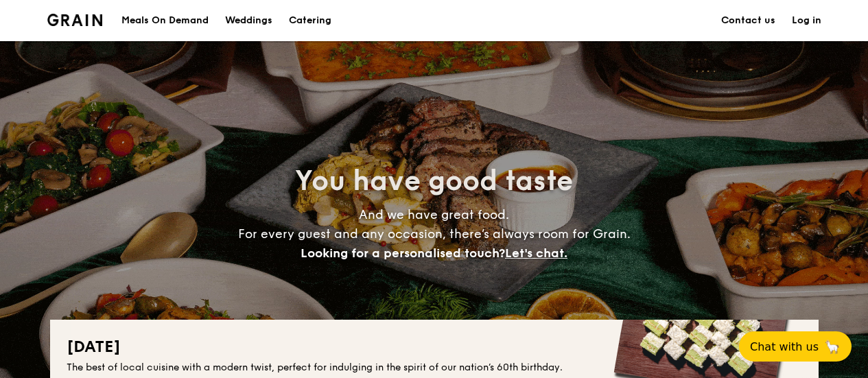  What do you see at coordinates (75, 20) in the screenshot?
I see `img: Grain` at bounding box center [75, 20].